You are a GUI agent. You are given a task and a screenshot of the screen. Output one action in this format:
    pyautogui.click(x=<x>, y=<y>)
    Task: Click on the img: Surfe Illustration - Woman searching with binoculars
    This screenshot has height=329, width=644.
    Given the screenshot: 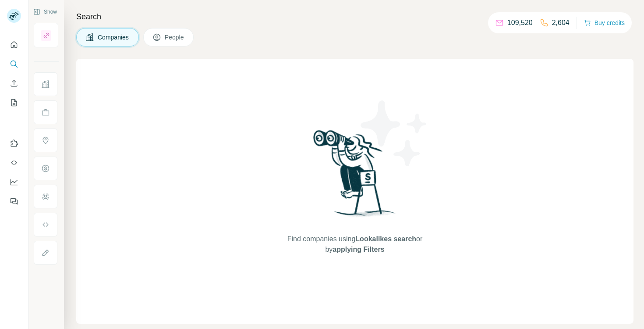 What is the action you would take?
    pyautogui.click(x=355, y=176)
    